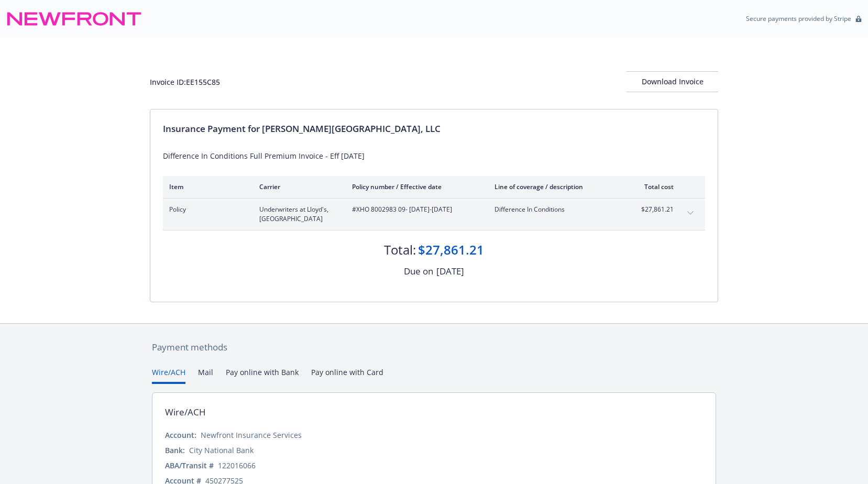 This screenshot has height=484, width=868. Describe the element at coordinates (297, 187) in the screenshot. I see `div: Carrier` at that location.